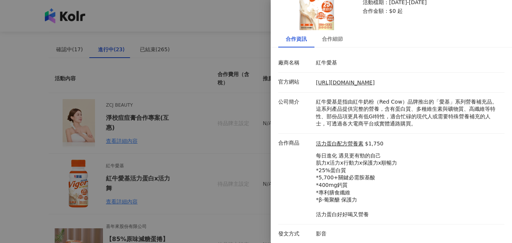  I want to click on div: 合作細節, so click(333, 39).